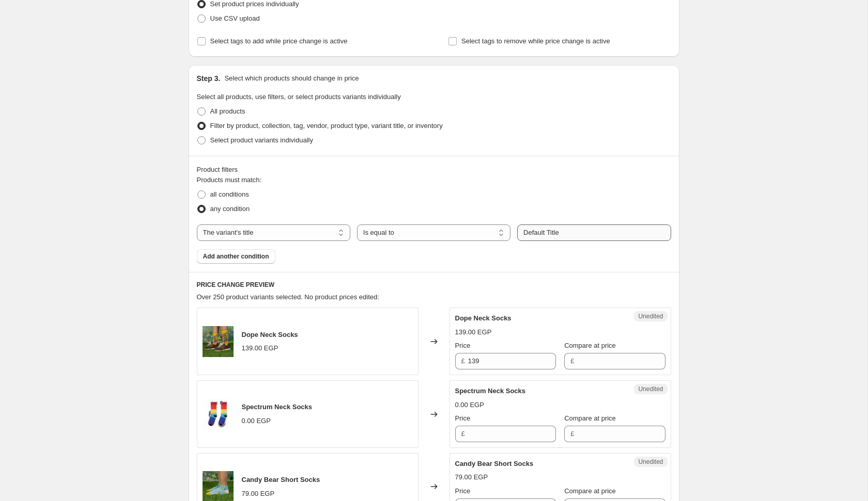 The height and width of the screenshot is (501, 868). What do you see at coordinates (299, 96) in the screenshot?
I see `span: Select all products, use filters, or select products variants individually` at bounding box center [299, 96].